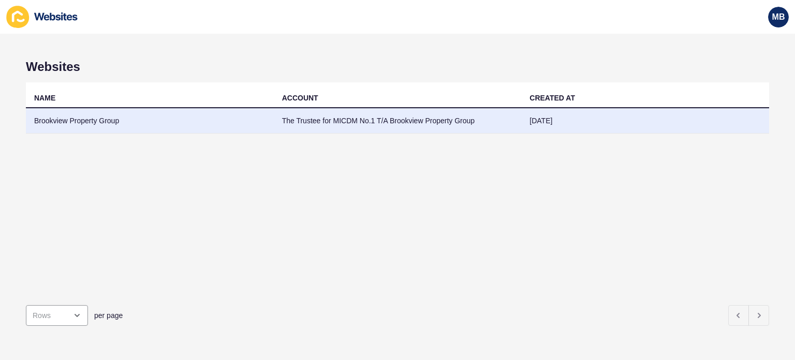 Image resolution: width=795 pixels, height=360 pixels. What do you see at coordinates (45, 98) in the screenshot?
I see `div: NAME` at bounding box center [45, 98].